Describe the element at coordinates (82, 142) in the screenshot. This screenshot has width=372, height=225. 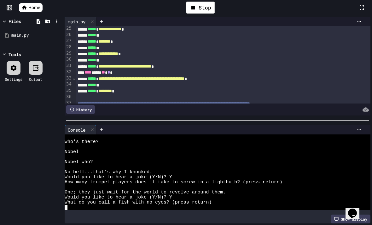
I see `span: Who's there?` at that location.